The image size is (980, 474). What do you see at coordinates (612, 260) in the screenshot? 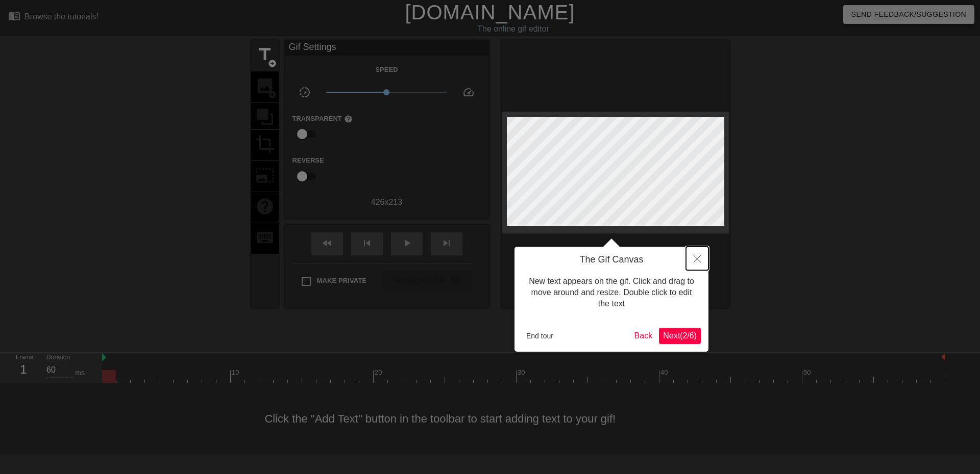
I see `h4: The Gif Canvas` at bounding box center [612, 260].